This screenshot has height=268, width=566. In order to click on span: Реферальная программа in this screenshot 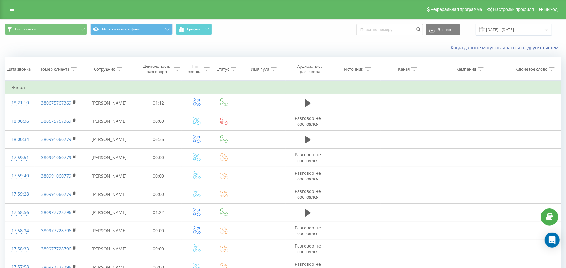, I will do `click(456, 9)`.